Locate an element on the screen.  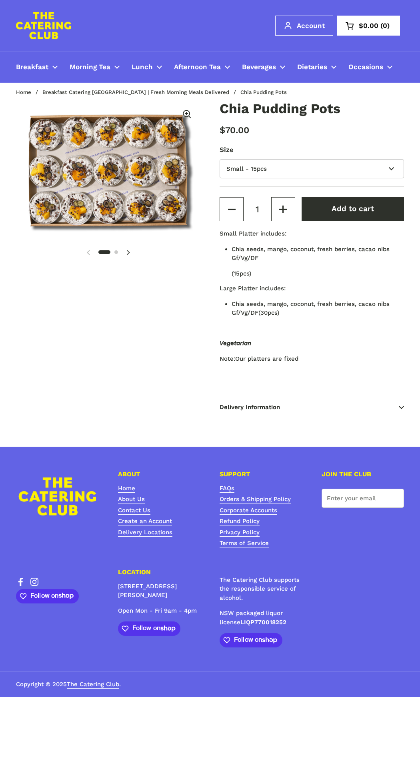
a: Orders & Shipping Policy is located at coordinates (255, 499).